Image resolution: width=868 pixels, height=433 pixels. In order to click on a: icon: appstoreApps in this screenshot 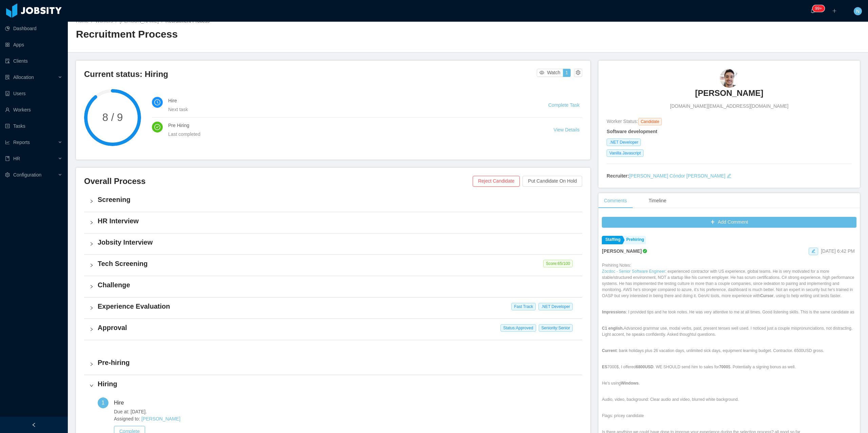, I will do `click(33, 45)`.